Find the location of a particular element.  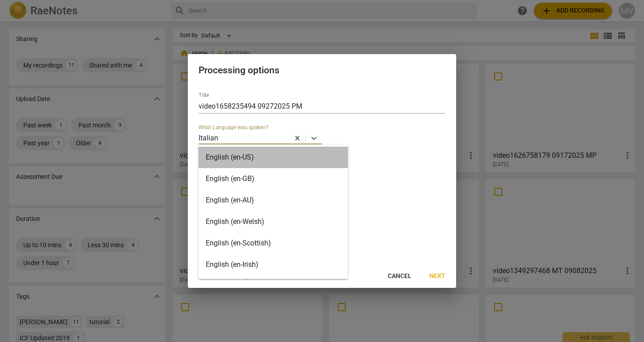

div: English (en-Irish) is located at coordinates (273, 264).